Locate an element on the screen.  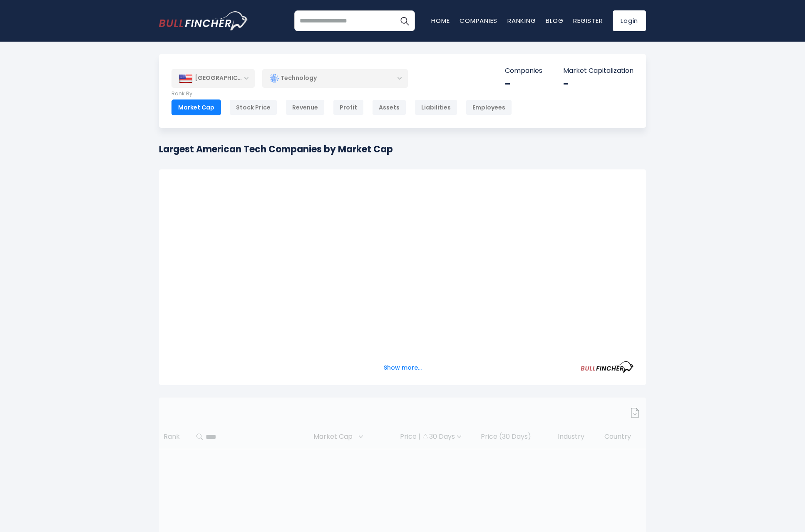
button: Show more... is located at coordinates (402, 368).